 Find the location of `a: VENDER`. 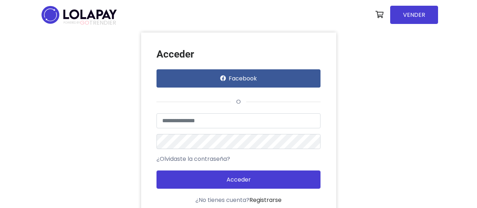

a: VENDER is located at coordinates (415, 15).